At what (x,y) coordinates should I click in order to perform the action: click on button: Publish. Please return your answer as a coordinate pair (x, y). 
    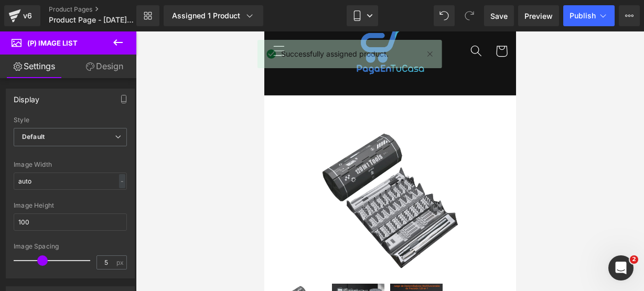
    Looking at the image, I should click on (589, 16).